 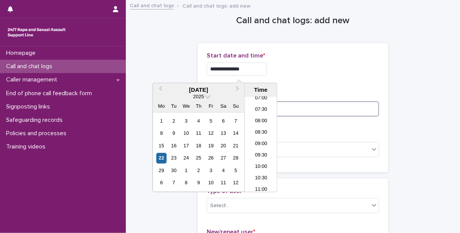 What do you see at coordinates (50, 93) in the screenshot?
I see `p: End of phone call feedback form` at bounding box center [50, 93].